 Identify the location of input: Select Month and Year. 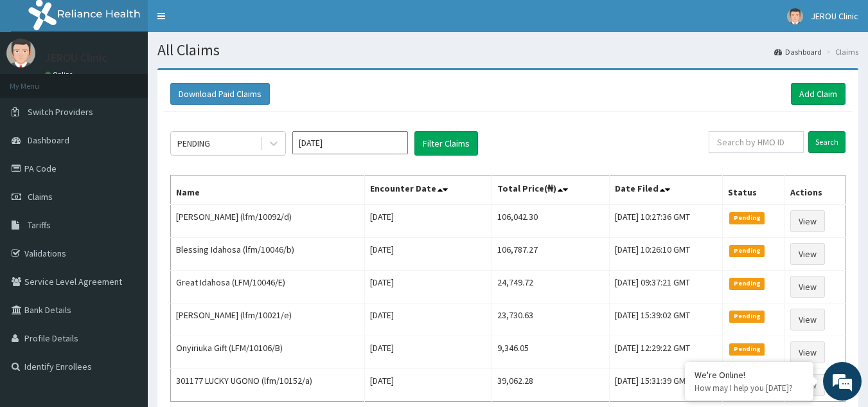
(350, 142).